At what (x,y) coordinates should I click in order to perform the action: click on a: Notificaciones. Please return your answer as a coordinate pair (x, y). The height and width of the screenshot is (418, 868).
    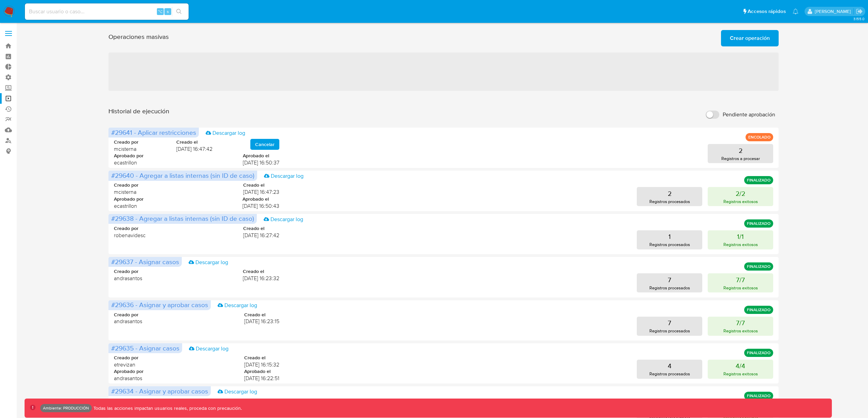
    Looking at the image, I should click on (796, 11).